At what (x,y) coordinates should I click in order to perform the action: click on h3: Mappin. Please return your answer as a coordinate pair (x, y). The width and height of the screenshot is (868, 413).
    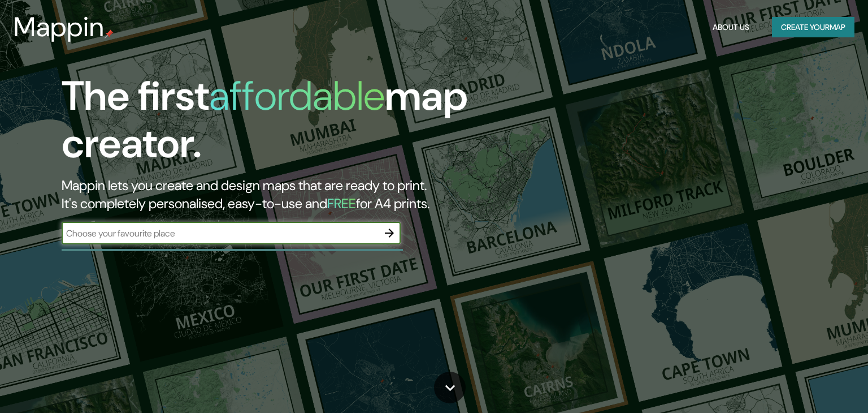
    Looking at the image, I should click on (59, 27).